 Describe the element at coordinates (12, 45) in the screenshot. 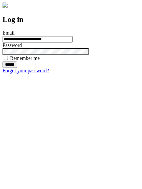

I see `label: Password` at that location.